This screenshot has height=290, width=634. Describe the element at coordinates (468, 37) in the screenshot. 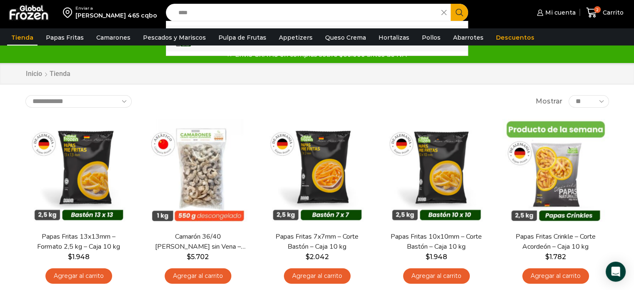

I see `a: Abarrotes` at that location.